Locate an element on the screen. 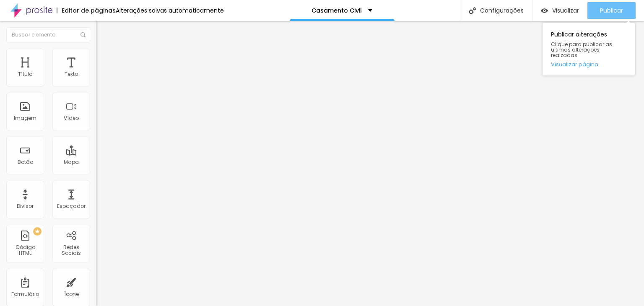 This screenshot has width=644, height=306. div: Imagem is located at coordinates (25, 118).